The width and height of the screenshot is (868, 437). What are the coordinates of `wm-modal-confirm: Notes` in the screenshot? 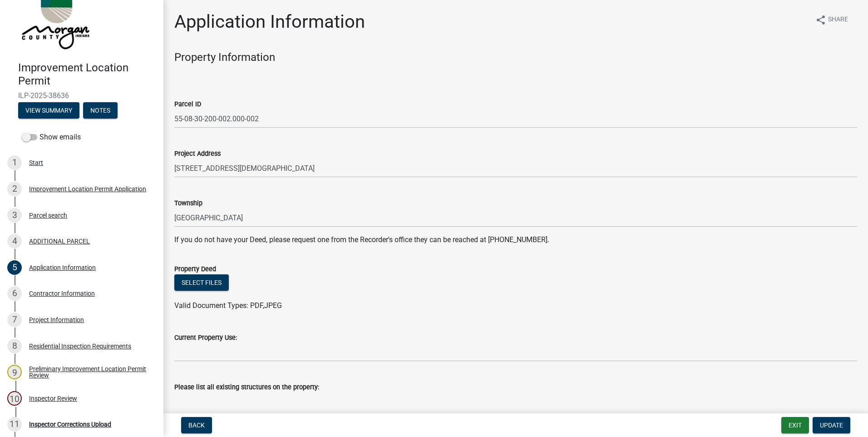 It's located at (100, 111).